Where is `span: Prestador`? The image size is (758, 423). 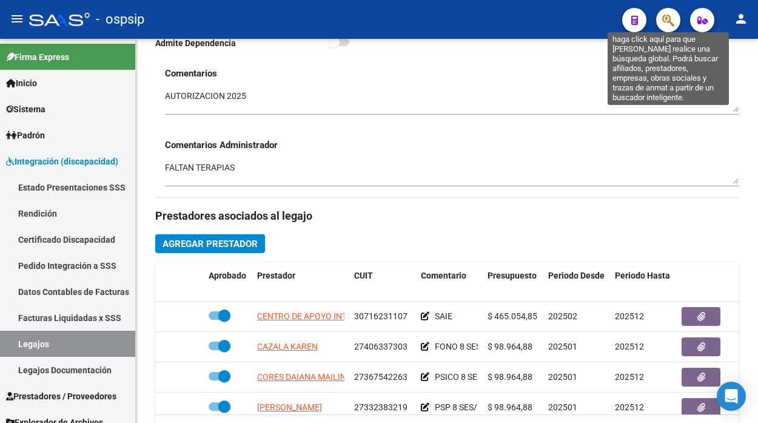
span: Prestador is located at coordinates (276, 275).